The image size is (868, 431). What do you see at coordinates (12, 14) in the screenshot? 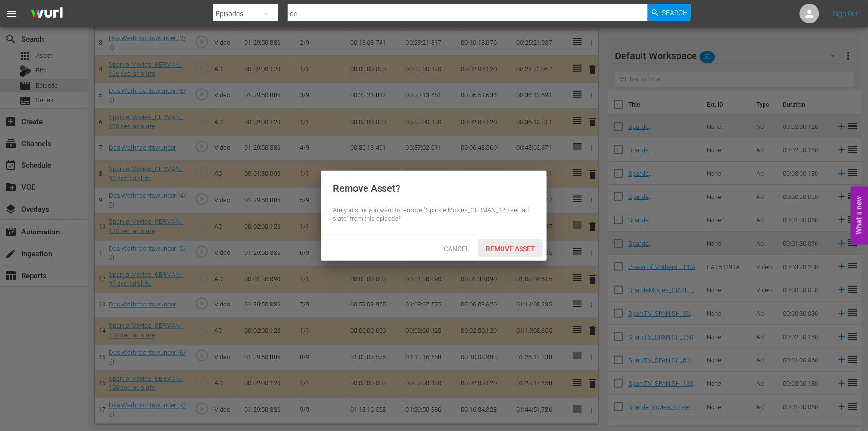
I see `span: menu` at bounding box center [12, 14].